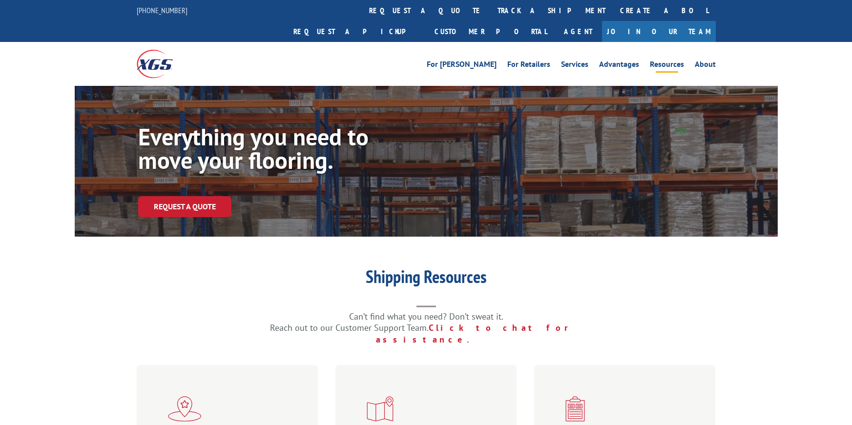  What do you see at coordinates (285, 151) in the screenshot?
I see `h1: Everything you need to move your flooring.` at bounding box center [285, 151].